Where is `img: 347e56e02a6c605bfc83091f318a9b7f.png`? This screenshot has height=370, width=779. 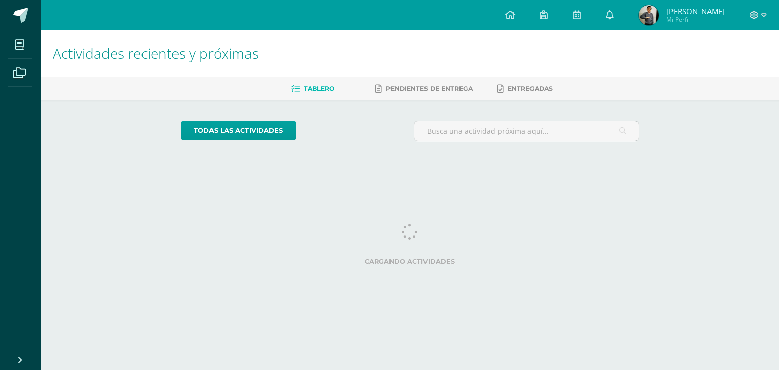 img: 347e56e02a6c605bfc83091f318a9b7f.png is located at coordinates (649, 15).